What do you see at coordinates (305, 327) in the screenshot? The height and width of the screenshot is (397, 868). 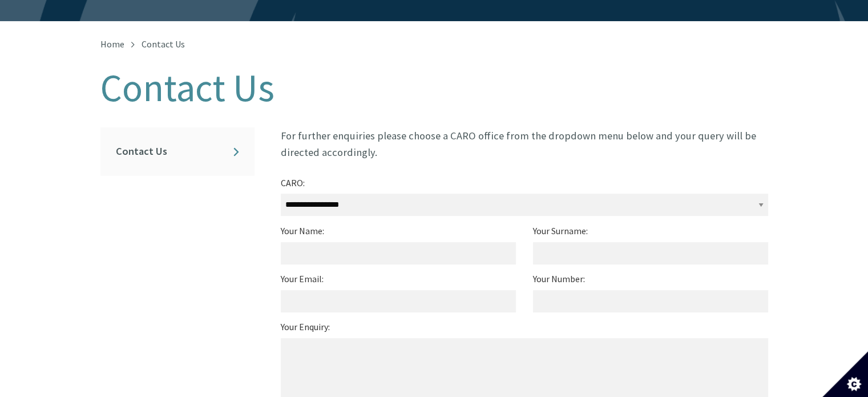 I see `label: Your Enquiry:` at bounding box center [305, 327].